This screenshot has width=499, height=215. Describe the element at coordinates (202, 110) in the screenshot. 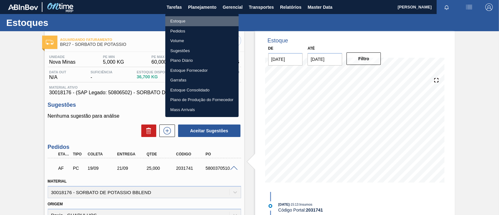

I see `li: Mass Arrivals` at that location.